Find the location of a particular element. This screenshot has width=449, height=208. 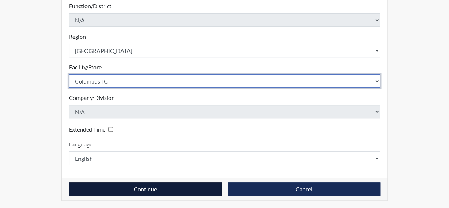

label: Language is located at coordinates (81, 144).